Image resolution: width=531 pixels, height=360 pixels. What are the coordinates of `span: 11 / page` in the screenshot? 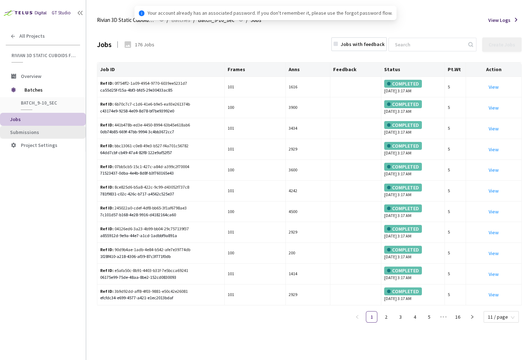 It's located at (501, 317).